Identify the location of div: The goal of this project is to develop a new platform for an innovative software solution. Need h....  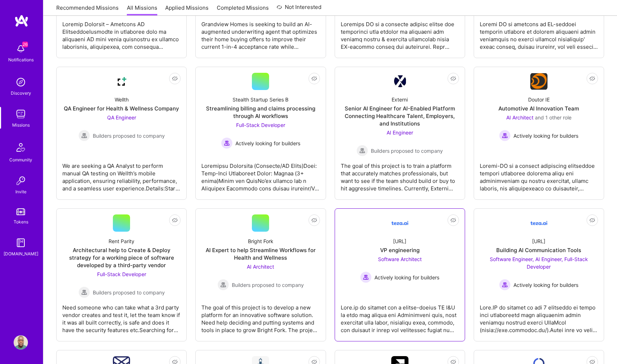
(261, 316).